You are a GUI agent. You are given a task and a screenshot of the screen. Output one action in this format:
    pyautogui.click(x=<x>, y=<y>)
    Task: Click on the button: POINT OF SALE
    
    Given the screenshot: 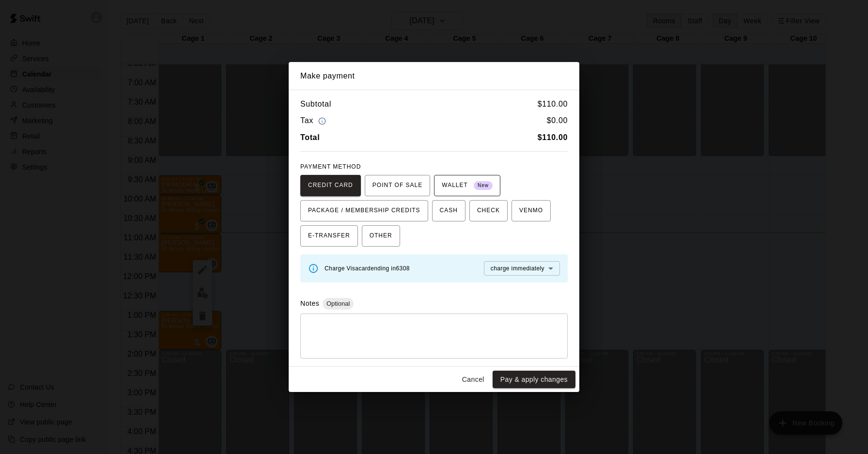 What is the action you would take?
    pyautogui.click(x=397, y=186)
    